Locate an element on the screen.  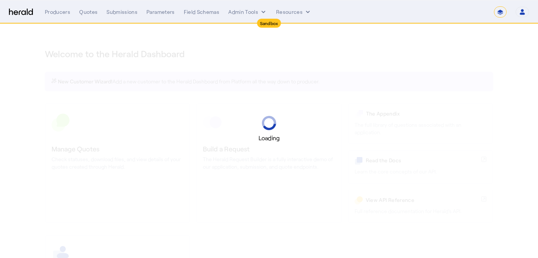
div: Producers is located at coordinates (58, 12).